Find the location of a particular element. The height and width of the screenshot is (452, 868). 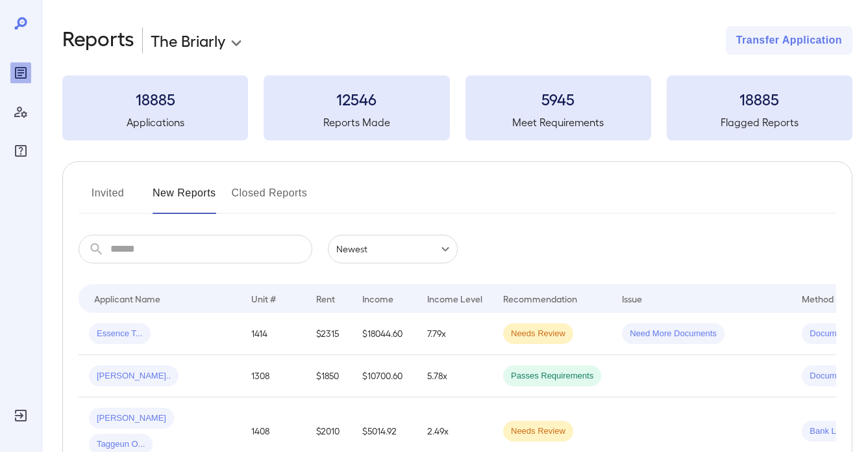

h5: Applications is located at coordinates (155, 122).